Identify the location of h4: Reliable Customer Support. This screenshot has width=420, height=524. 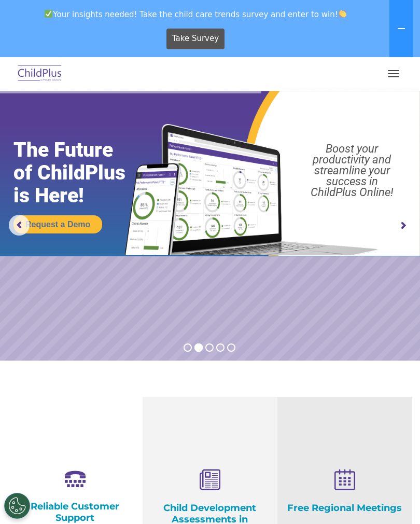
(75, 512).